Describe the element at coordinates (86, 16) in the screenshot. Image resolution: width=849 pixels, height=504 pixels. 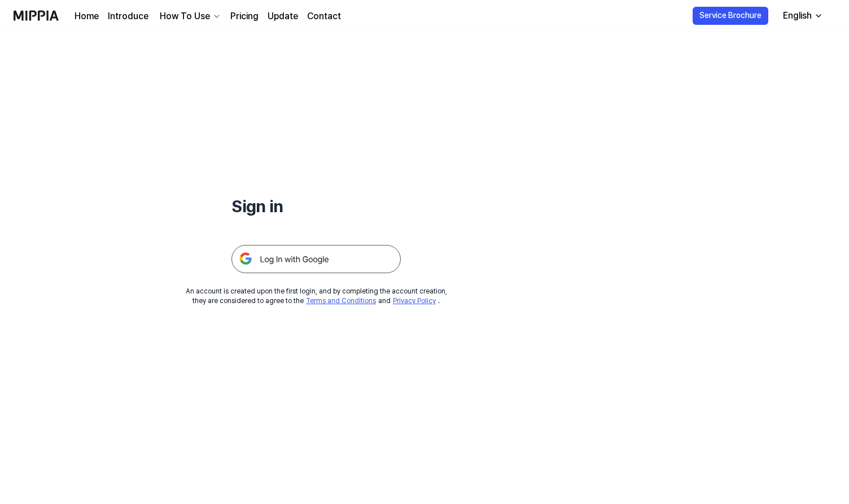
I see `a: Home` at that location.